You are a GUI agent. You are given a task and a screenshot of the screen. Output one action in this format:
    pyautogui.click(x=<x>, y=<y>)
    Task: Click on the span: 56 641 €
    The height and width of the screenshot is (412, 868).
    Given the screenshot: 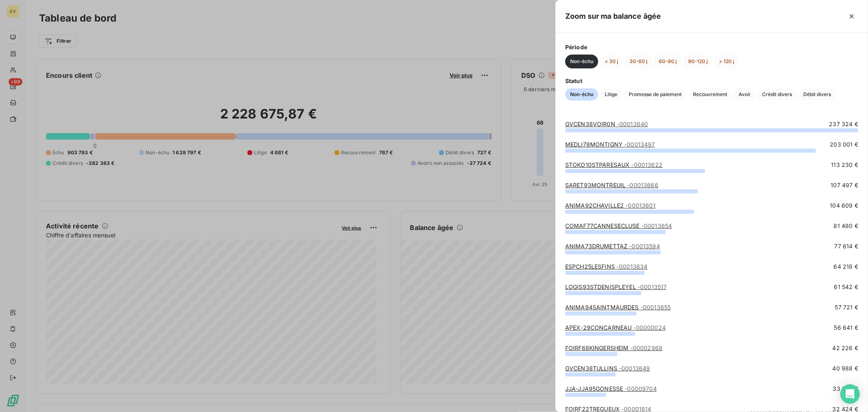 What is the action you would take?
    pyautogui.click(x=846, y=328)
    